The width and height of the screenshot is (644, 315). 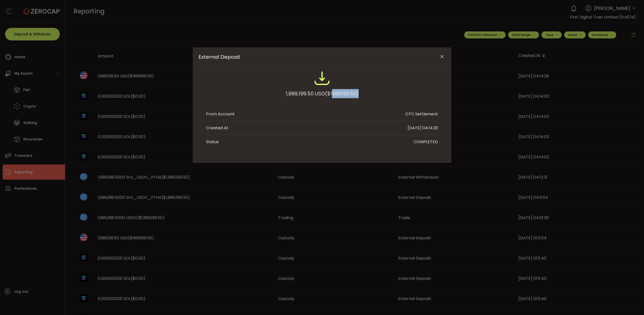 What do you see at coordinates (632, 303) in the screenshot?
I see `div: Chat Widget` at bounding box center [632, 303].